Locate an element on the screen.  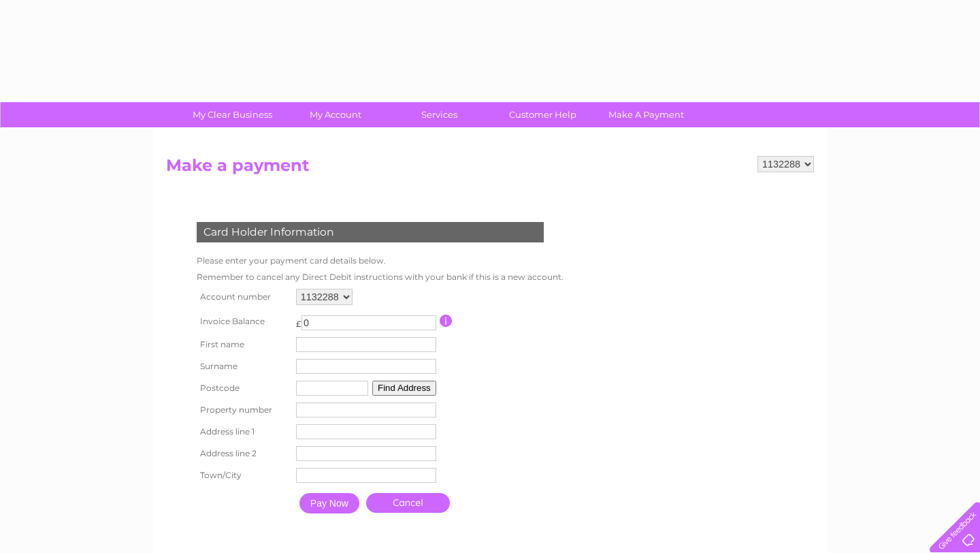
th: Address line 1 is located at coordinates (243, 432).